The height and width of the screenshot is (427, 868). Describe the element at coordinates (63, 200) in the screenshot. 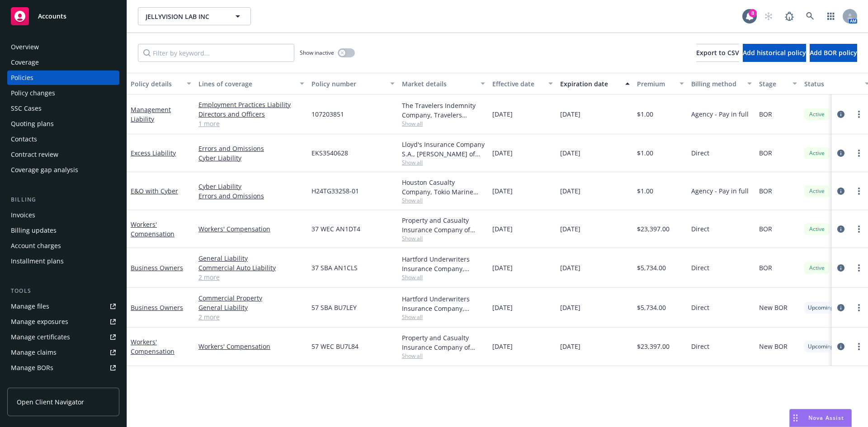

I see `div: Billing` at that location.